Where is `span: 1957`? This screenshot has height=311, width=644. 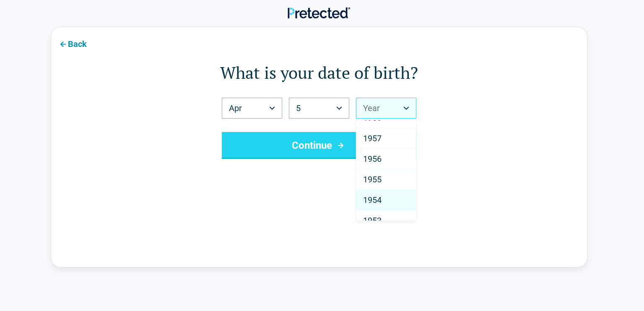 span: 1957 is located at coordinates (372, 138).